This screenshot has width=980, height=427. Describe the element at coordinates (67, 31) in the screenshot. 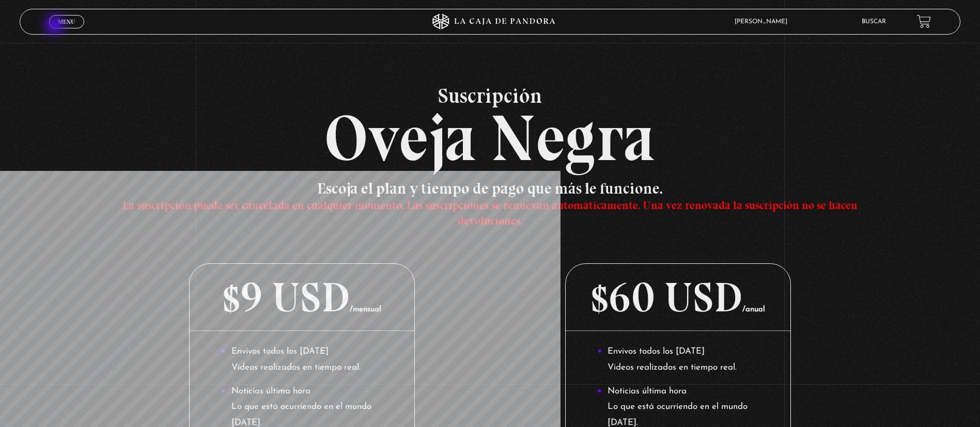

I see `span: Cerrar` at that location.